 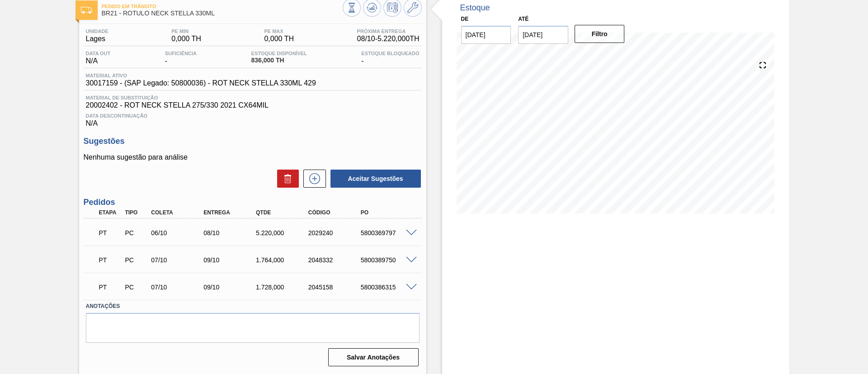 What do you see at coordinates (110, 213) in the screenshot?
I see `div: Etapa` at bounding box center [110, 213].